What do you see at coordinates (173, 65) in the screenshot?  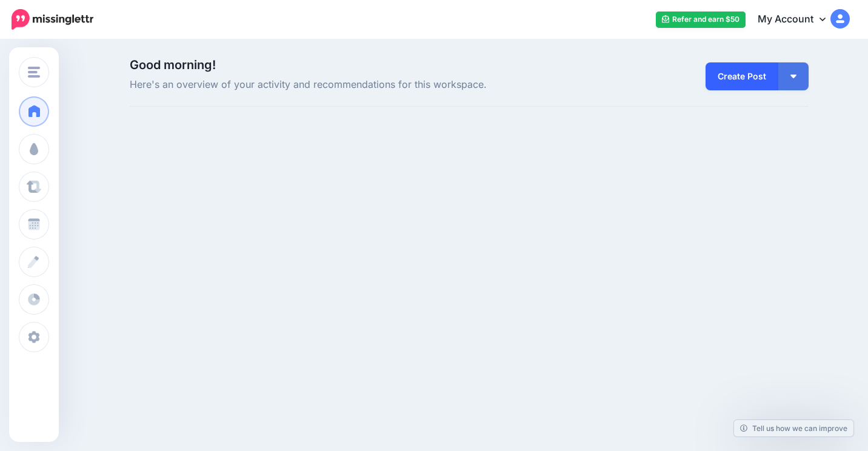 I see `span: Good morning!` at bounding box center [173, 65].